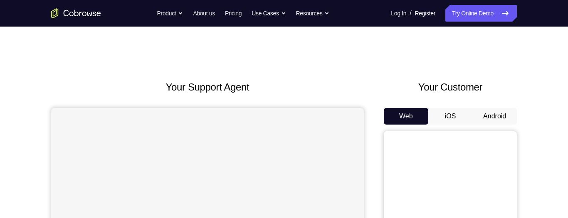  I want to click on button: Android, so click(495, 117).